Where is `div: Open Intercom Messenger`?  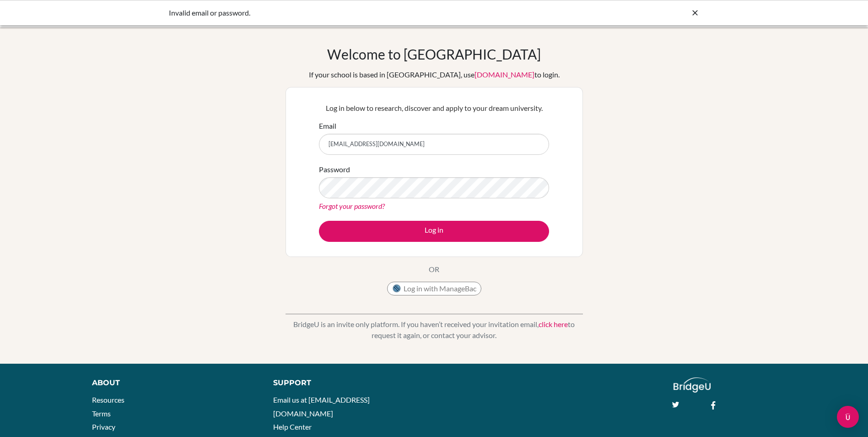 div: Open Intercom Messenger is located at coordinates (848, 417).